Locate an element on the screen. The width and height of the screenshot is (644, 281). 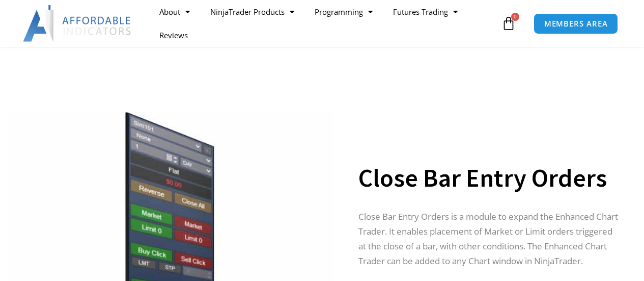
a: Reviews is located at coordinates (174, 35).